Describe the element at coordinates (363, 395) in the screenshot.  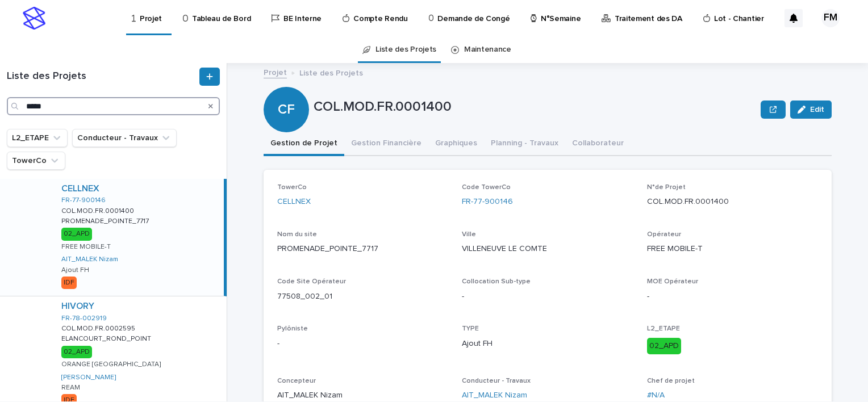
I see `p: AIT_MALEK Nizam` at that location.